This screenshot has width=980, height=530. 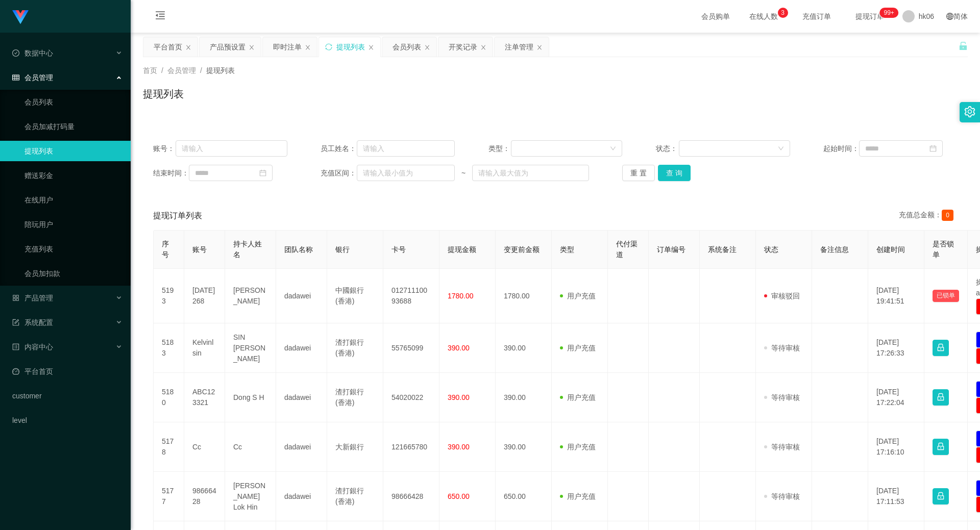 What do you see at coordinates (33, 322) in the screenshot?
I see `span: 系统配置` at bounding box center [33, 322].